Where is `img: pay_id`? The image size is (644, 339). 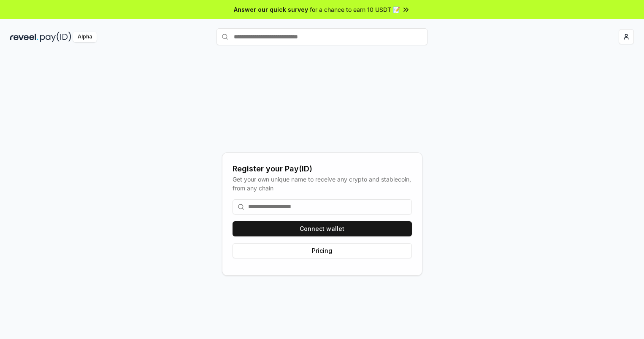 img: pay_id is located at coordinates (56, 37).